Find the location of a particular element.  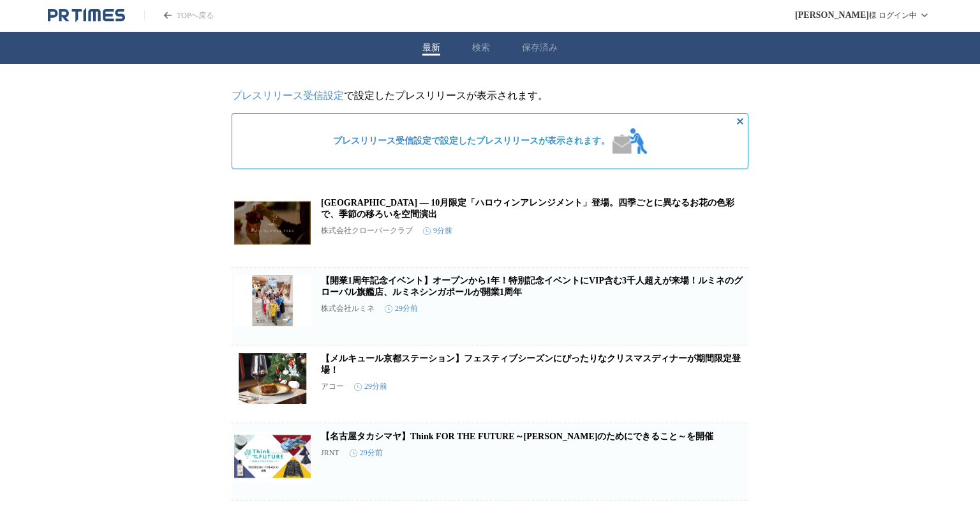

button: 最新 is located at coordinates (431, 48).